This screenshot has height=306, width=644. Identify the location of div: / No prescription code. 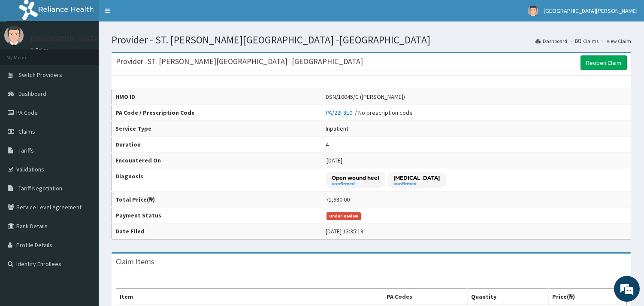
(369, 113).